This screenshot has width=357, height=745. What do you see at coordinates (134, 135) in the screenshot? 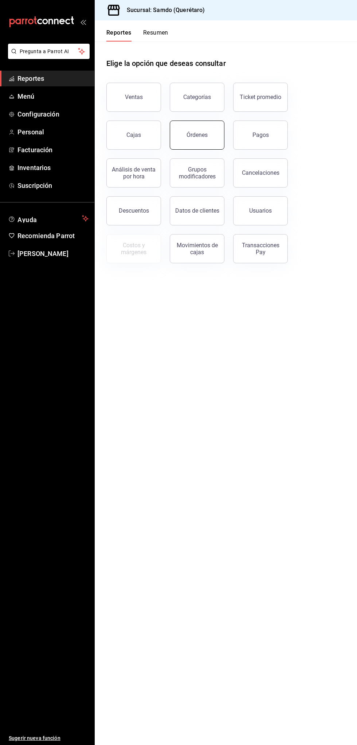
I see `a: Cajas` at bounding box center [134, 135].